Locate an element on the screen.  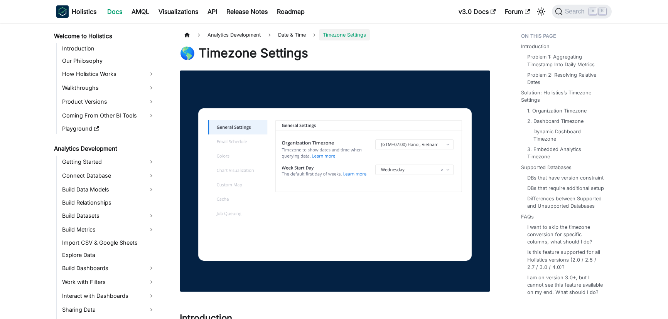
span: Analytics Development is located at coordinates (234, 35).